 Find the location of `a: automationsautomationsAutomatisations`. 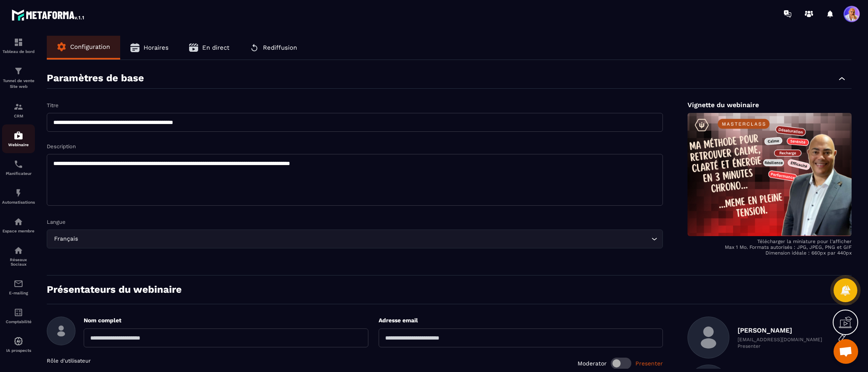

a: automationsautomationsAutomatisations is located at coordinates (18, 196).